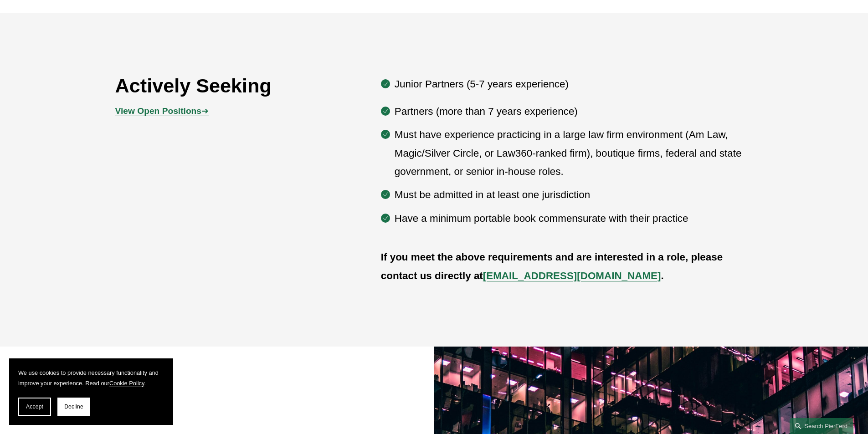 The image size is (868, 434). Describe the element at coordinates (573, 195) in the screenshot. I see `p: Must be admitted in at least one jurisdiction` at that location.